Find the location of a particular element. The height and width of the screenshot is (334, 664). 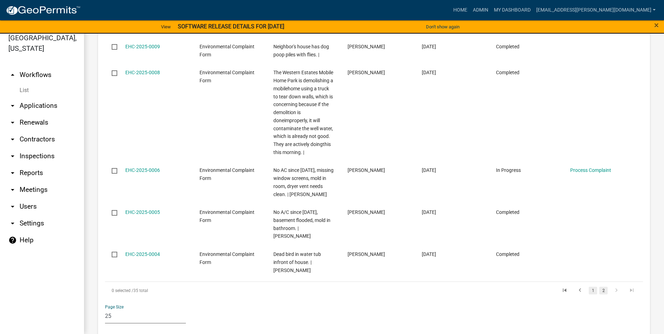

a: 2 is located at coordinates (603, 290).